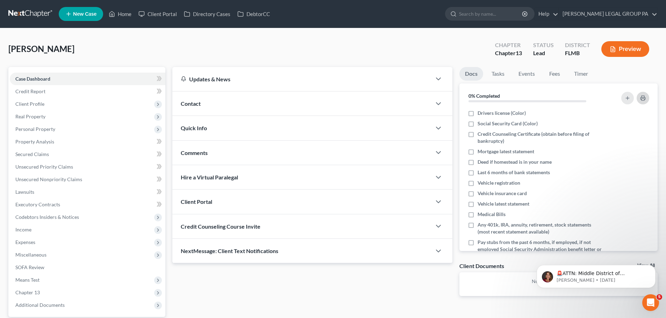 This screenshot has height=318, width=666. What do you see at coordinates (220, 226) in the screenshot?
I see `span: Credit Counseling Course Invite` at bounding box center [220, 226].